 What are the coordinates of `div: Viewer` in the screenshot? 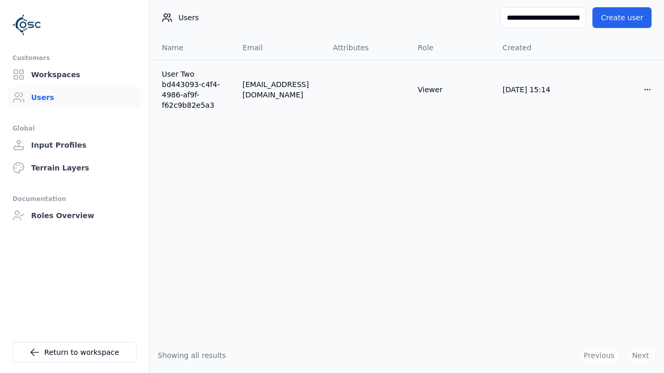 It's located at (452, 90).